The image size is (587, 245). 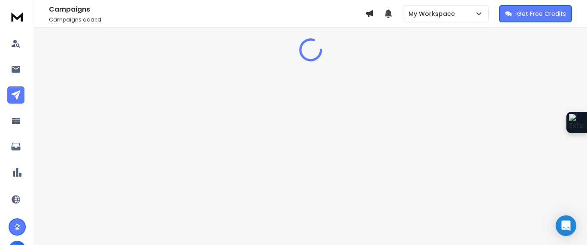 I want to click on button: Get Free Credits, so click(x=535, y=14).